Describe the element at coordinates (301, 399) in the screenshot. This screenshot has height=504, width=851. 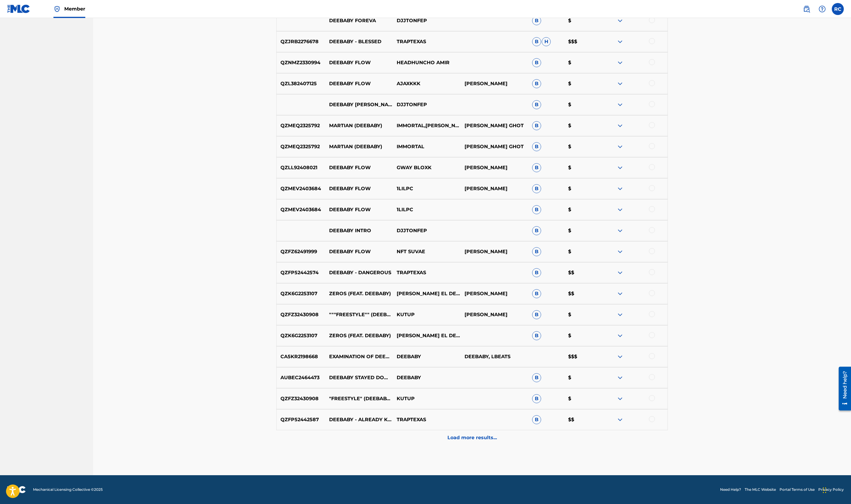
I see `p: QZFZ32430908` at that location.